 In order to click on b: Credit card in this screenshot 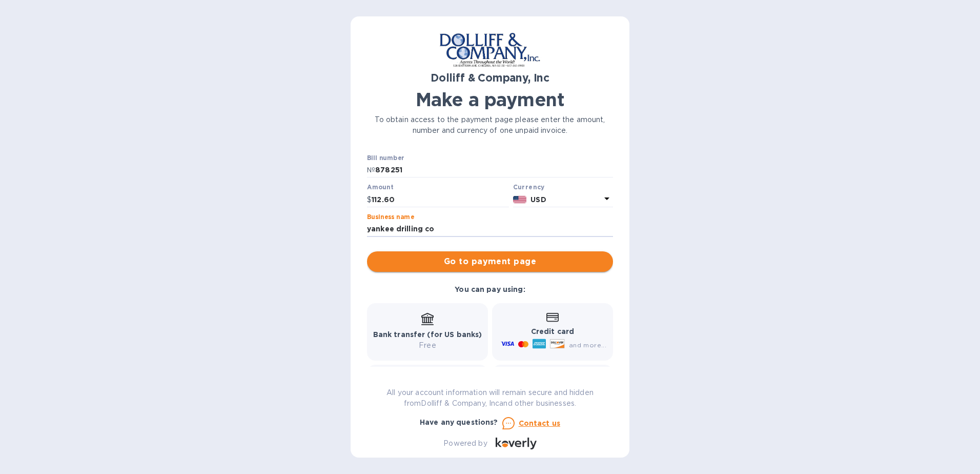, I will do `click(553, 331)`.